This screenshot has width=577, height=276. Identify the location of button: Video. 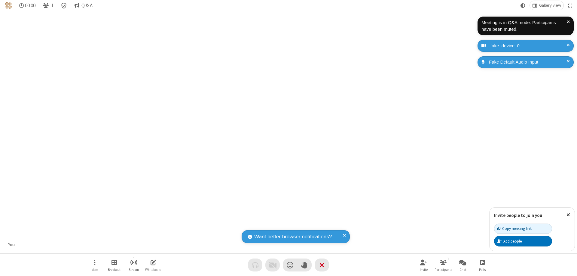
(273, 264).